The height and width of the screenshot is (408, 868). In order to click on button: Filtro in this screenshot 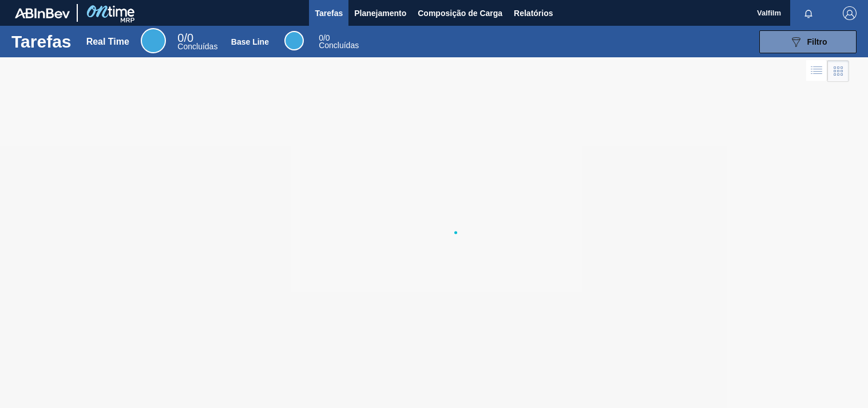, I will do `click(808, 42)`.